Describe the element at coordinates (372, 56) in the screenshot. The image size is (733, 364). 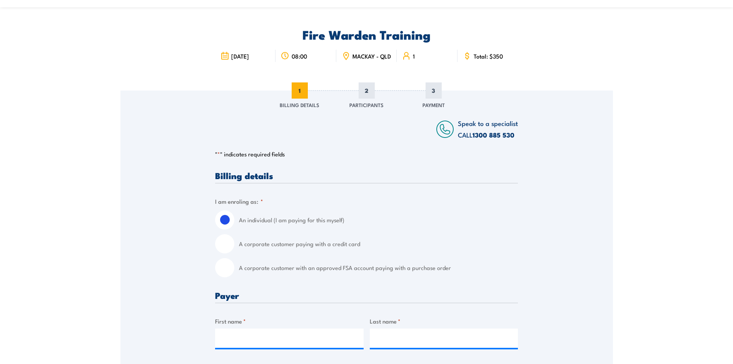
I see `span: MACKAY - QLD` at that location.